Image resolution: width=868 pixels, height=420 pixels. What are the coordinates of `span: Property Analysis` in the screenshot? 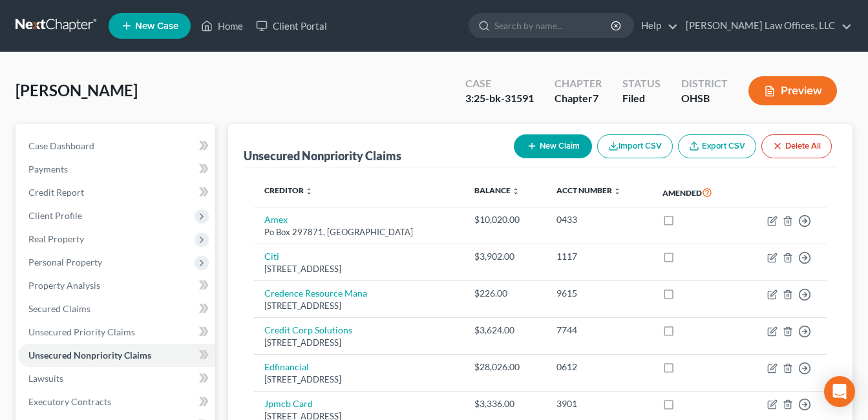 It's located at (64, 285).